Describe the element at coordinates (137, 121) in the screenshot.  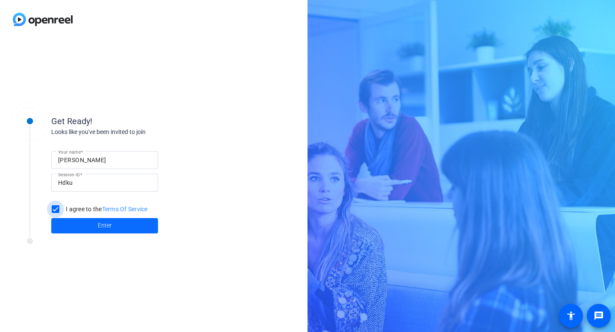
I see `div: Get Ready!` at that location.